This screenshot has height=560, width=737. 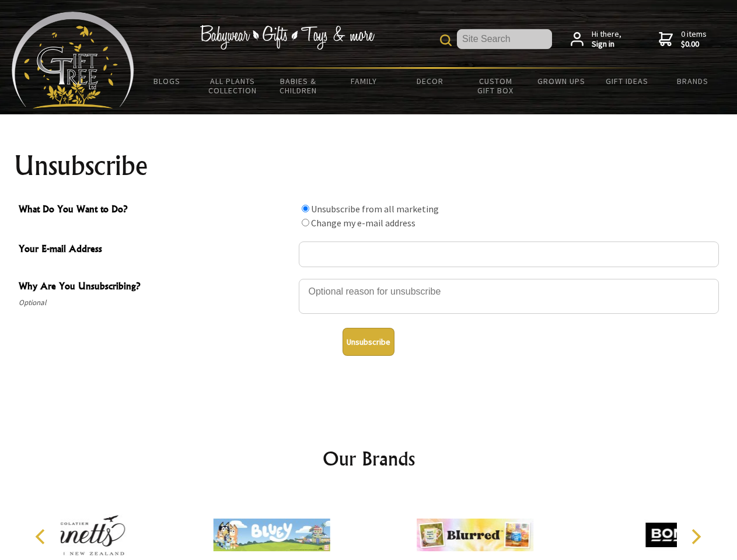 I want to click on a: All Plants Collection, so click(x=233, y=86).